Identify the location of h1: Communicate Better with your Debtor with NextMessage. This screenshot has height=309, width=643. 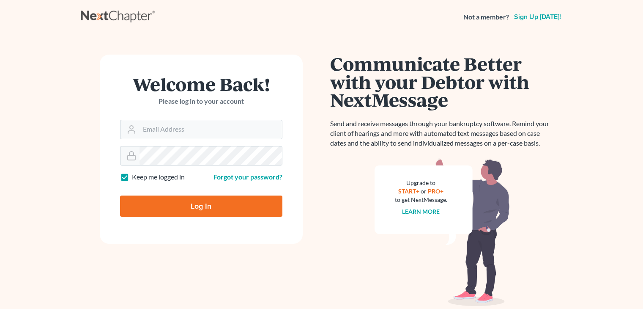
(442, 82).